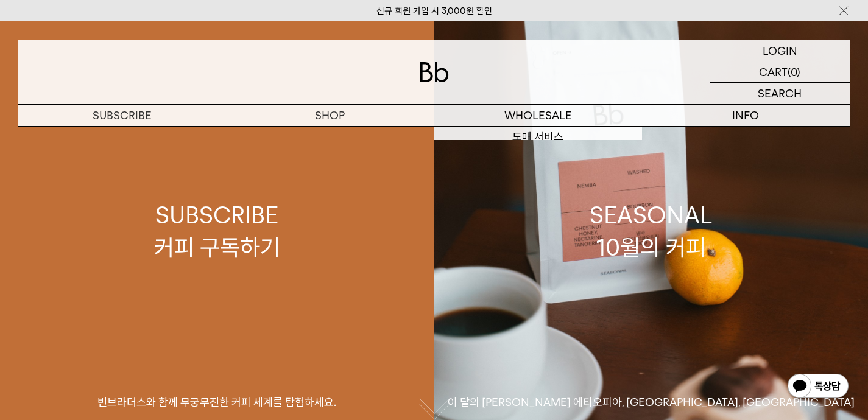  I want to click on p: CART, so click(773, 72).